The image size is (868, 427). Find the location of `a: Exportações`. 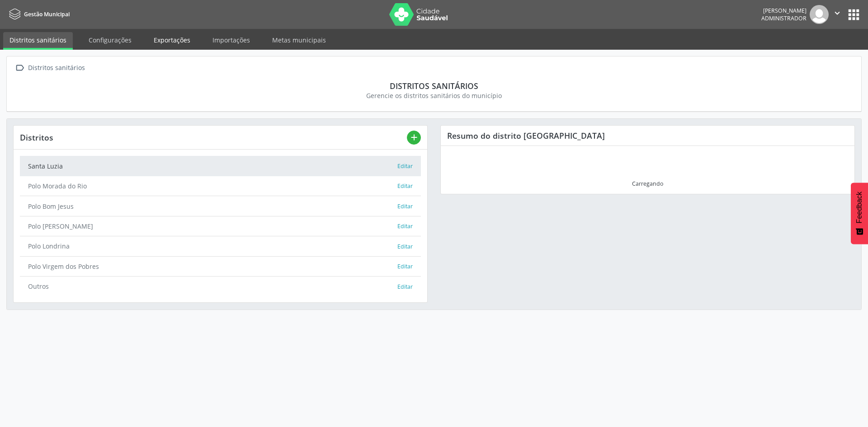

a: Exportações is located at coordinates (172, 40).